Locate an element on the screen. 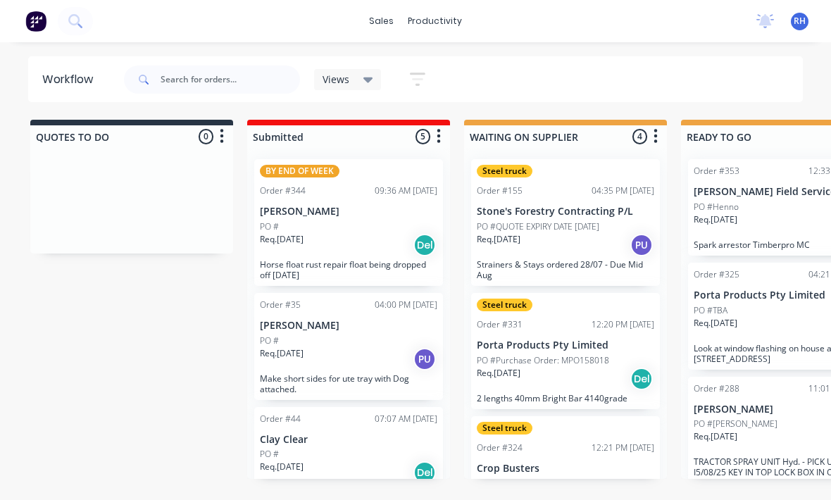  div: Order #35 is located at coordinates (280, 305).